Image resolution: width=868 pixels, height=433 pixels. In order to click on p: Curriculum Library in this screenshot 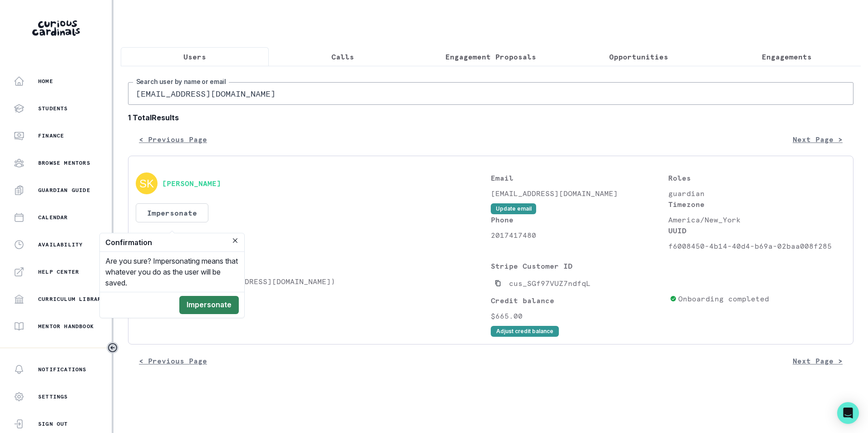, I will do `click(72, 299)`.